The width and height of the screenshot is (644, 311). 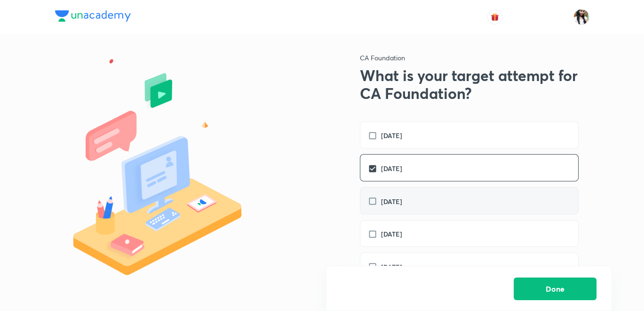 I want to click on img: avatar, so click(x=495, y=17).